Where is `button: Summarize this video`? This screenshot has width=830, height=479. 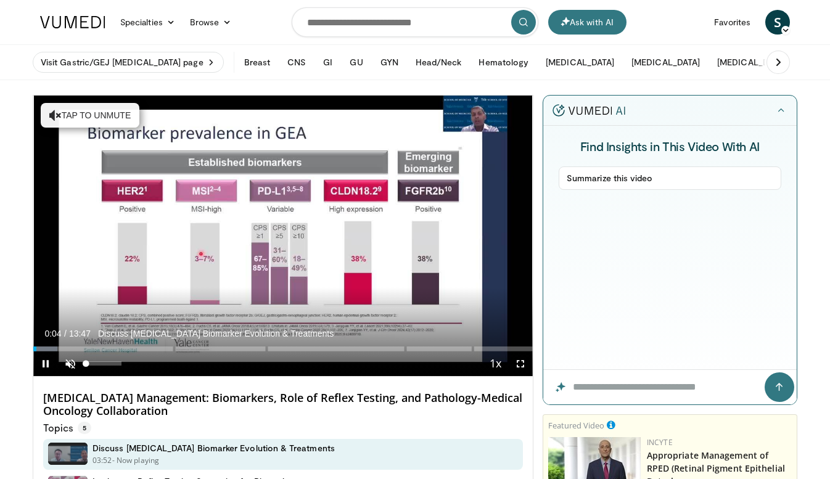 button: Summarize this video is located at coordinates (670, 178).